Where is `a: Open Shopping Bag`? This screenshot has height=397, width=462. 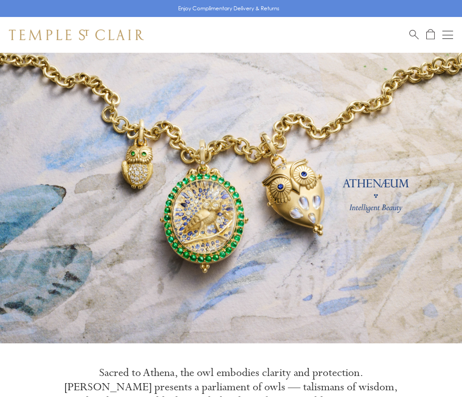 a: Open Shopping Bag is located at coordinates (431, 34).